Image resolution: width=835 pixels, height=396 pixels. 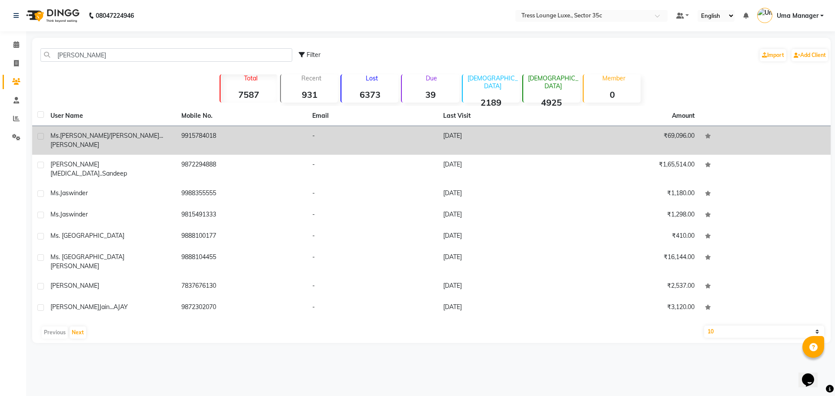 What do you see at coordinates (241, 140) in the screenshot?
I see `td: 9915784018` at bounding box center [241, 140].